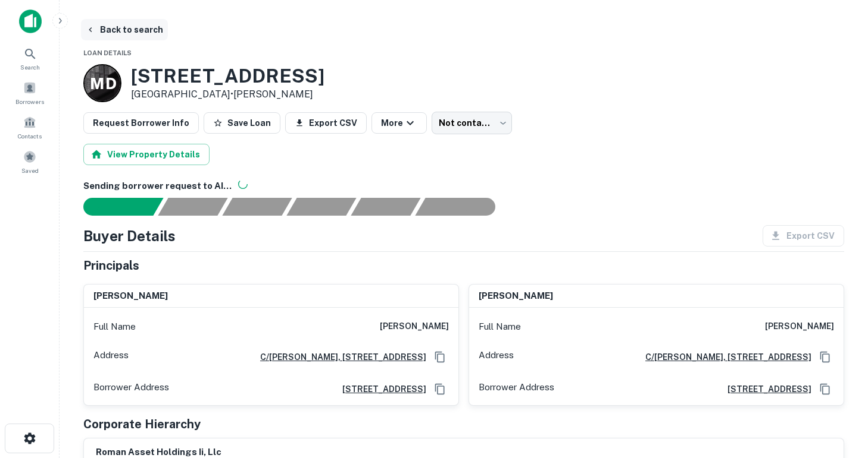 This screenshot has height=458, width=868. What do you see at coordinates (107, 53) in the screenshot?
I see `span: Loan Details` at bounding box center [107, 53].